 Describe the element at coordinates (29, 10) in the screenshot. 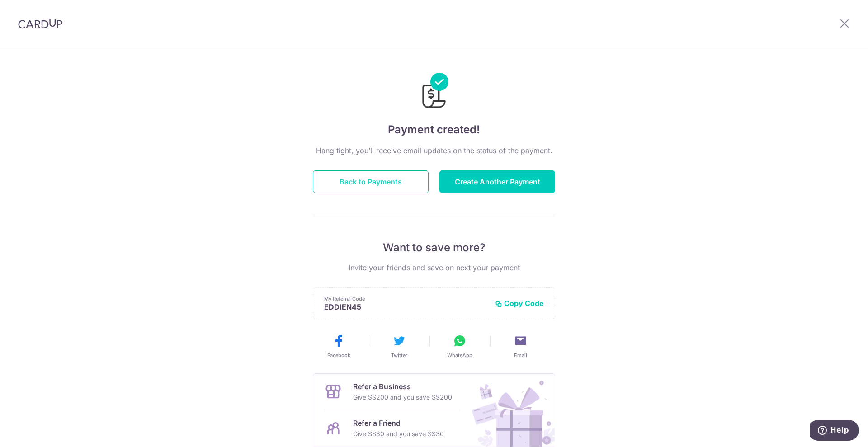

I see `span: Help` at that location.